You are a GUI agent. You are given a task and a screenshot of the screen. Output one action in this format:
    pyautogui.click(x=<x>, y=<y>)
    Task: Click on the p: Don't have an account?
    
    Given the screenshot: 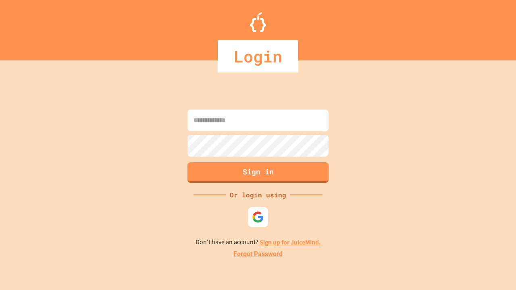 What is the action you would take?
    pyautogui.click(x=258, y=242)
    